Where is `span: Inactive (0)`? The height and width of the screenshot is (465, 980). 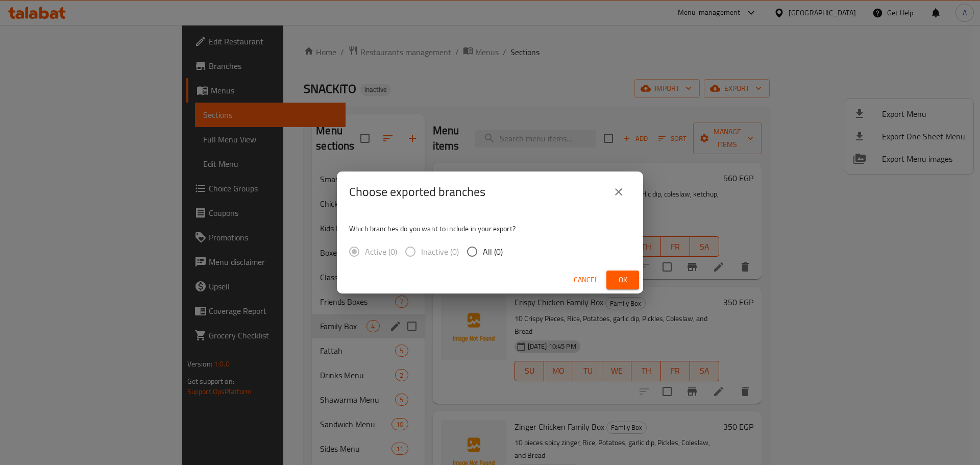 span: Inactive (0) is located at coordinates (440, 252).